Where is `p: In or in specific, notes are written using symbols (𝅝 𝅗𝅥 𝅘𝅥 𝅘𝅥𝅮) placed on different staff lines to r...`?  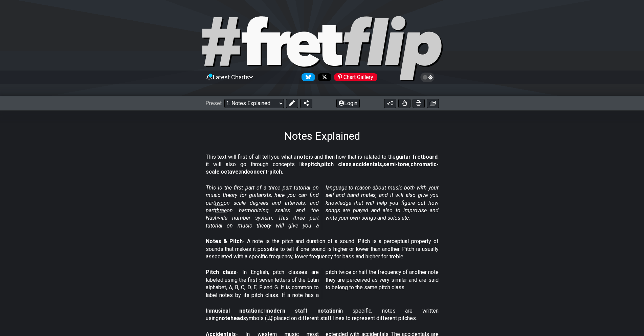
p: In or in specific, notes are written using symbols (𝅝 𝅗𝅥 𝅘𝅥 𝅘𝅥𝅮) placed on different staff lines to r... is located at coordinates (322, 315).